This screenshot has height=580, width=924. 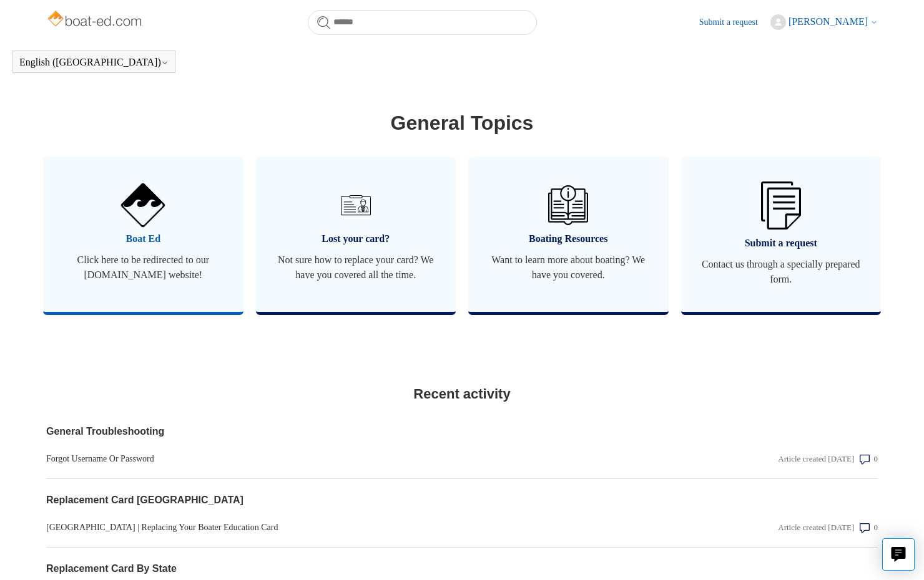 I want to click on a: Forgot Username Or Password, so click(x=337, y=458).